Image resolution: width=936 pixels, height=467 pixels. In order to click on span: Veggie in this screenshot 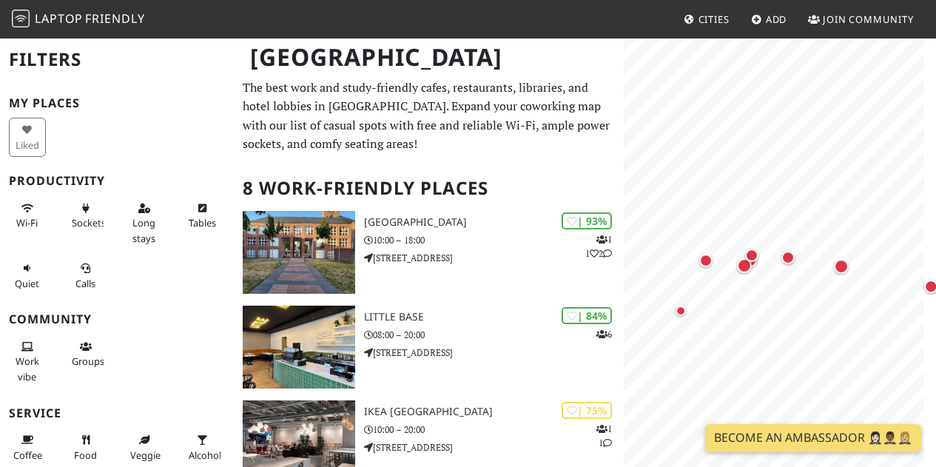, I will do `click(145, 455)`.